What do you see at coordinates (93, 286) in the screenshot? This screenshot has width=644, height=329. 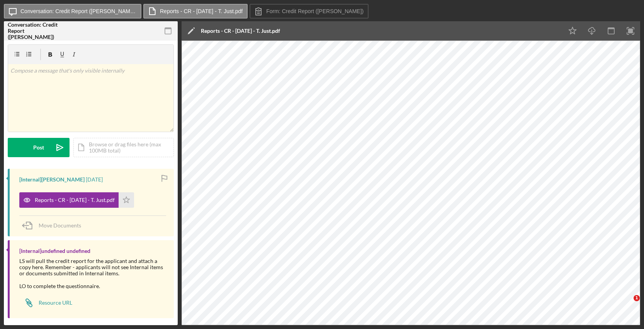 I see `div: LO to complete the questionnaire.` at bounding box center [93, 286].